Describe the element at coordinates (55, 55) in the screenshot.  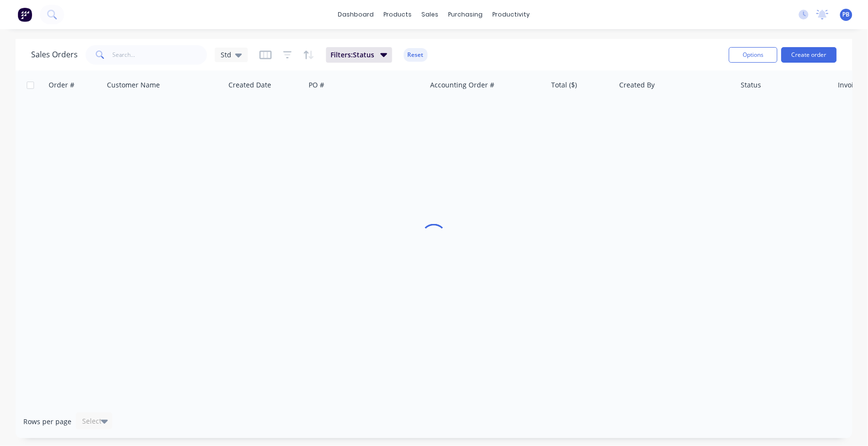
I see `h1: Sales Orders` at that location.